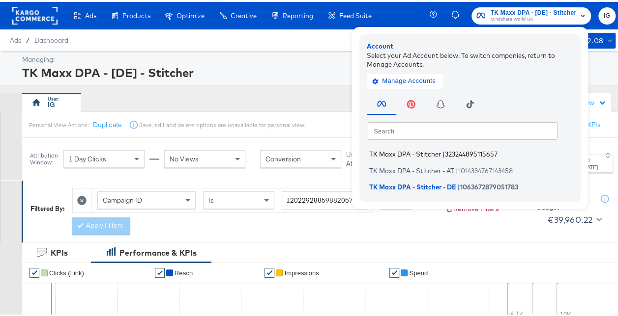 The width and height of the screenshot is (618, 316). What do you see at coordinates (66, 271) in the screenshot?
I see `span: Clicks (Link)` at bounding box center [66, 271].